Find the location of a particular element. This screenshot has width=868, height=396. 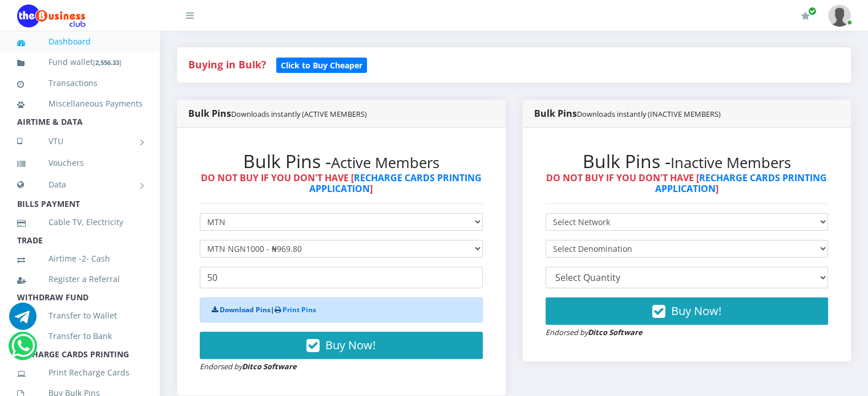

a: Airtime -2- Cash is located at coordinates (80, 259).